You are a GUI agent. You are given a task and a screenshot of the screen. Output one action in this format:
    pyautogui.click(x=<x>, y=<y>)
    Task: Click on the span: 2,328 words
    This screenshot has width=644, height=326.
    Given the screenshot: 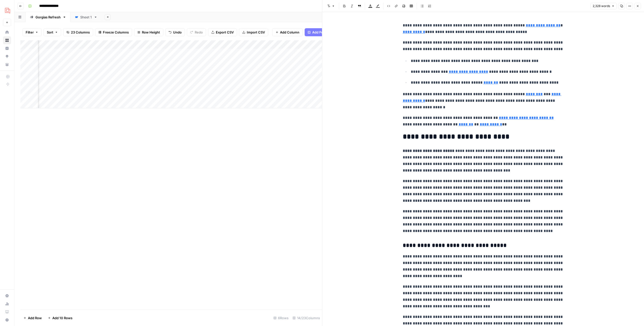 What is the action you would take?
    pyautogui.click(x=601, y=6)
    